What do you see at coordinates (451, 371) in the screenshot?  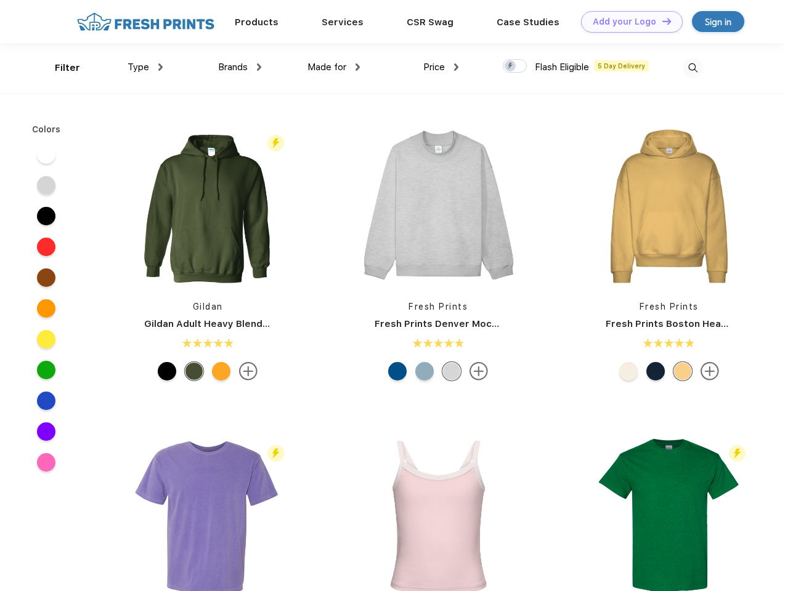 I see `div: Ash Grey` at bounding box center [451, 371].